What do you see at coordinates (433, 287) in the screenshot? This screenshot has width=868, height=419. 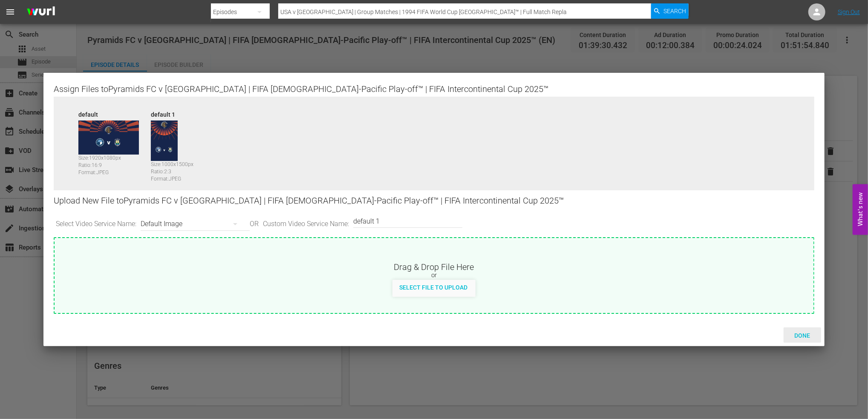 I see `span: Select File to Upload` at bounding box center [433, 287].